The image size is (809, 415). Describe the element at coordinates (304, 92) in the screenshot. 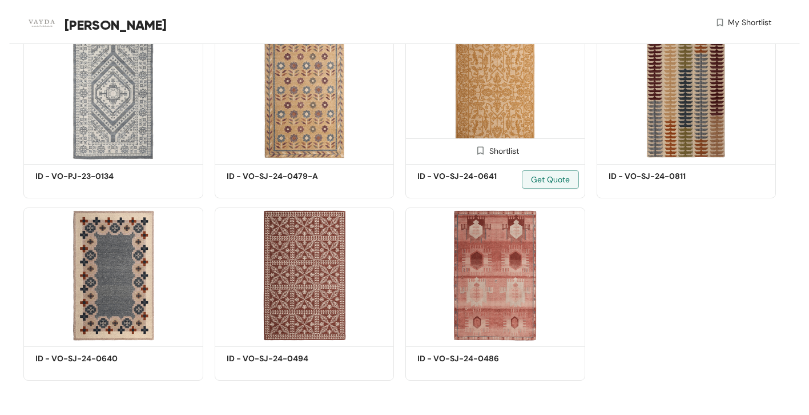

I see `img: 9dc01b1f-3815-4ea5-a4ba-a5520990a53d` at that location.